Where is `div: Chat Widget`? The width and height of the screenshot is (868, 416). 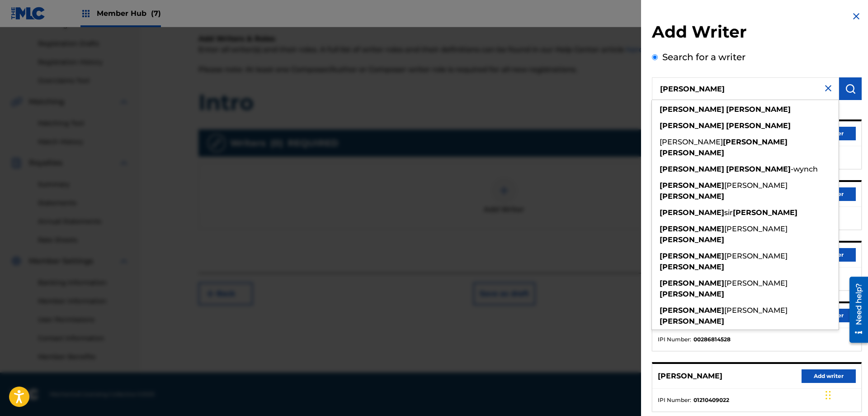
div: Chat Widget is located at coordinates (845, 394).